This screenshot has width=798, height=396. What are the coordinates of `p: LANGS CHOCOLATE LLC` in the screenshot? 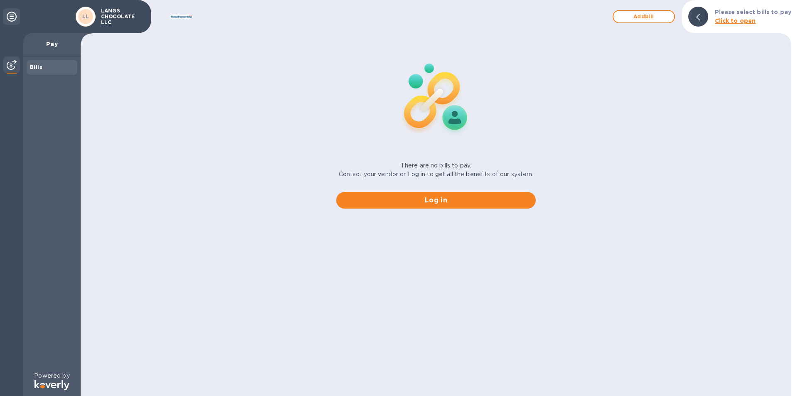 It's located at (122, 17).